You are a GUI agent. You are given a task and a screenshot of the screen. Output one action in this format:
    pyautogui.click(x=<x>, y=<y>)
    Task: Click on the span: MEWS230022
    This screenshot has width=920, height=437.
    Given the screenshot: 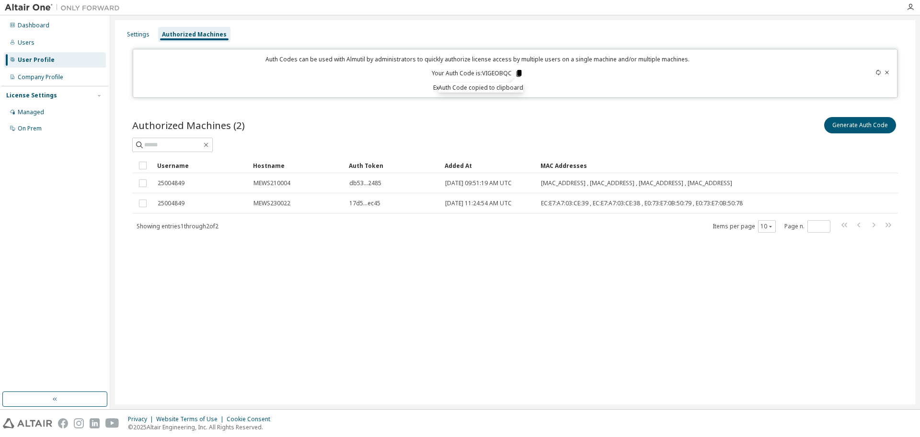 What is the action you would take?
    pyautogui.click(x=272, y=203)
    